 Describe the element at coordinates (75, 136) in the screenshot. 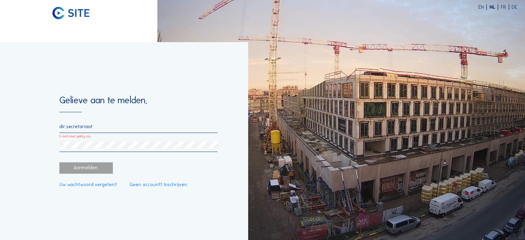

I see `label: E-mail moet geldig zijn` at that location.